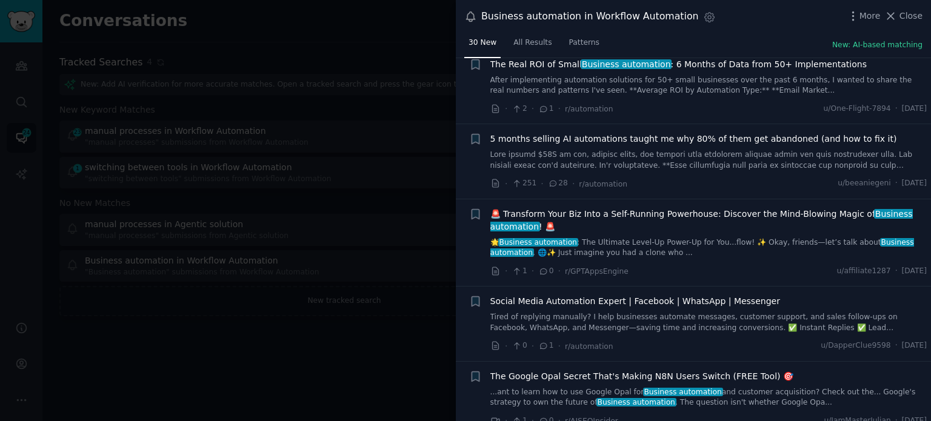 The width and height of the screenshot is (931, 421). I want to click on a: The Real ROI of SmallBusiness automation: 6 Months of Data from 50+ Implementations, so click(678, 64).